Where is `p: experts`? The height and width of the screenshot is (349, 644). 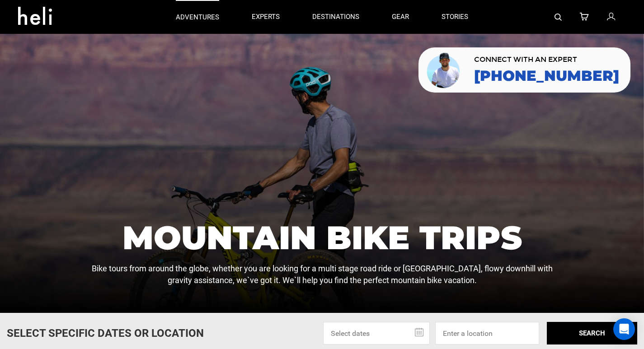
p: experts is located at coordinates (266, 17).